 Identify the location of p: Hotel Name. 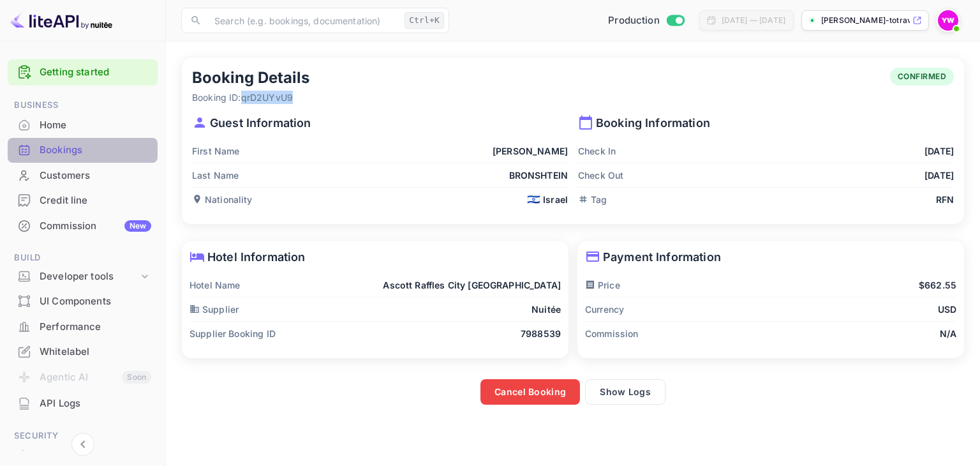
(215, 285).